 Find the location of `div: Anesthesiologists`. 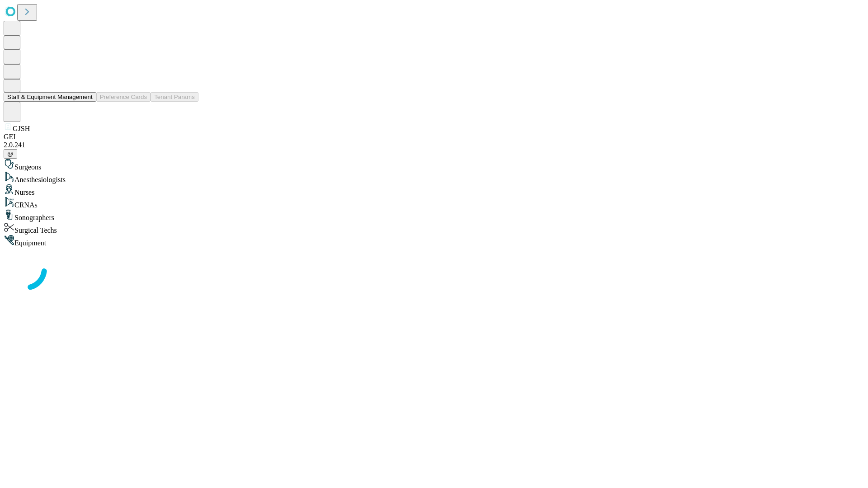

div: Anesthesiologists is located at coordinates (434, 178).